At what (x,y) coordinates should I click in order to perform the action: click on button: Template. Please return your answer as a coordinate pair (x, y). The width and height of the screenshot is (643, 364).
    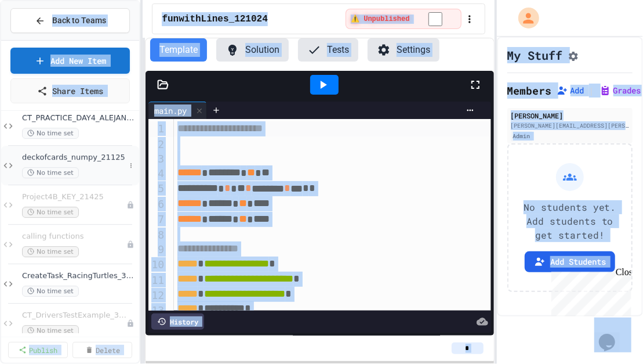
    Looking at the image, I should click on (179, 50).